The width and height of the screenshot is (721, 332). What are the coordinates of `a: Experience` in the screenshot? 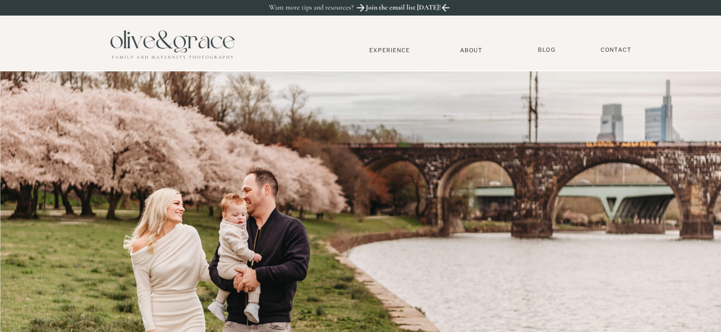 It's located at (390, 50).